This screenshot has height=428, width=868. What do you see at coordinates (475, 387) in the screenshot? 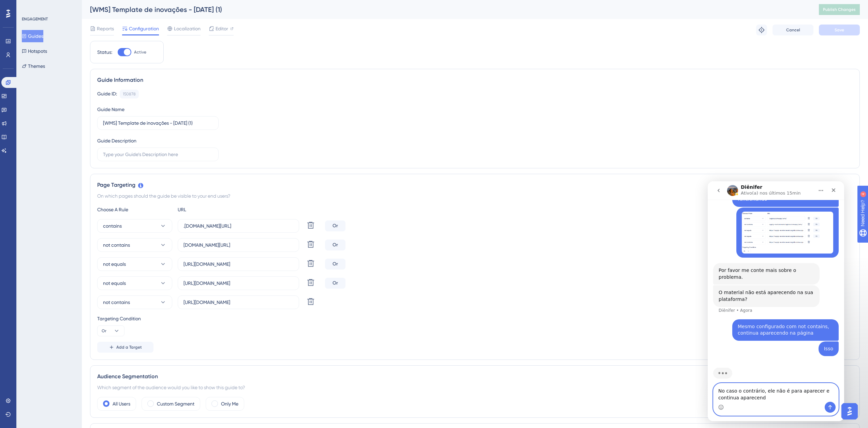
I see `div: Which segment of the audience would you like to show this guide to?` at bounding box center [475, 387].